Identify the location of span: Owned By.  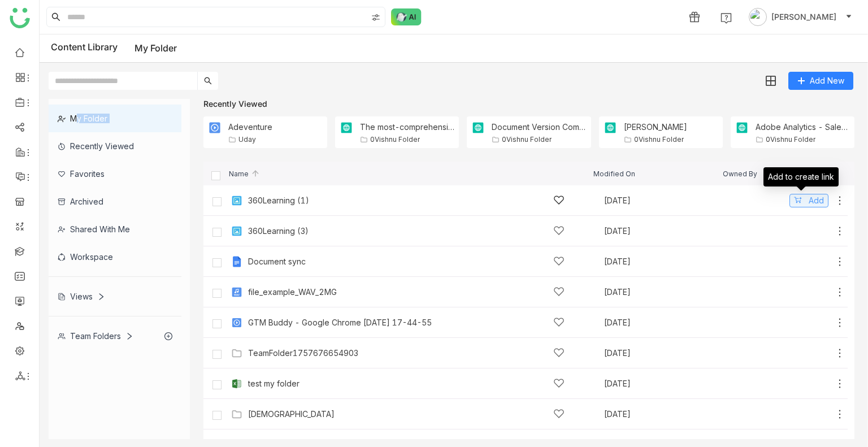
(740, 173).